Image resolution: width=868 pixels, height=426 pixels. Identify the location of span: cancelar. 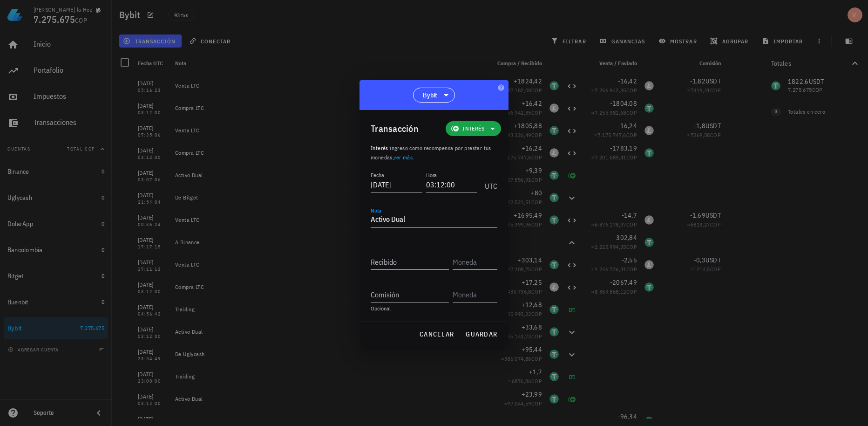
(436, 334).